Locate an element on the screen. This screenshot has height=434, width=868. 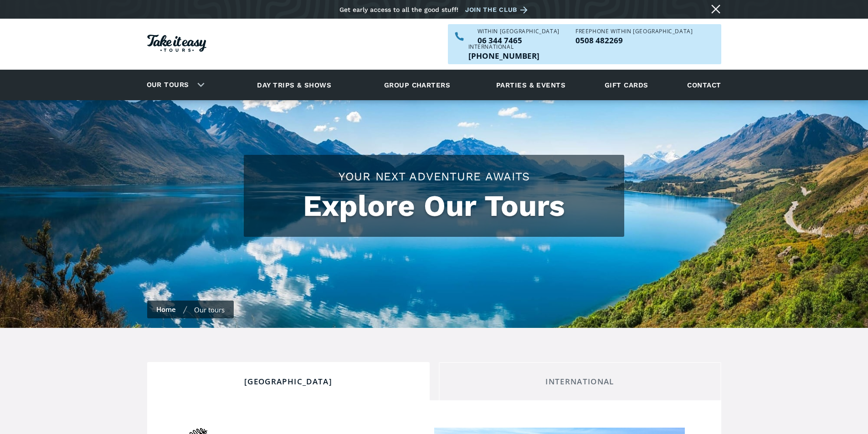
a: Join the club is located at coordinates (498, 10).